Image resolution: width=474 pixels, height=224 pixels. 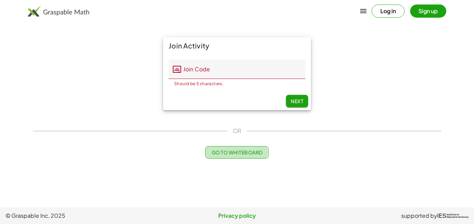 I want to click on a: Privacy policy, so click(x=237, y=216).